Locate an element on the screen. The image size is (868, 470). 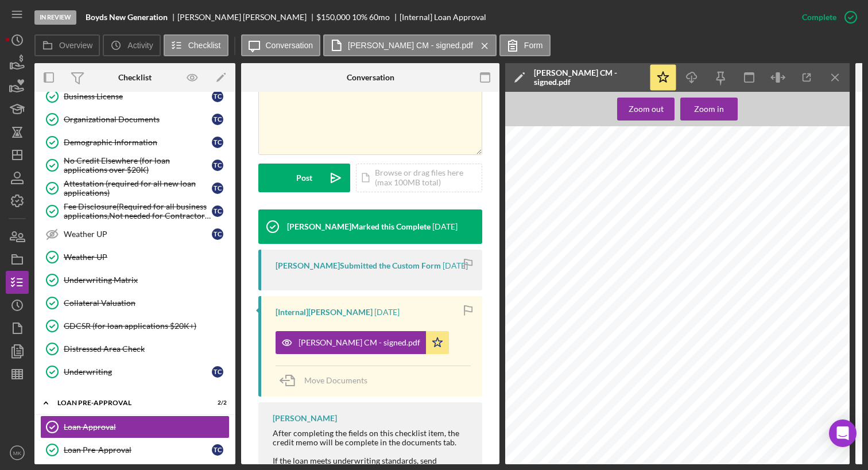
a: Loan Pre-ApprovalTC is located at coordinates (135, 449).